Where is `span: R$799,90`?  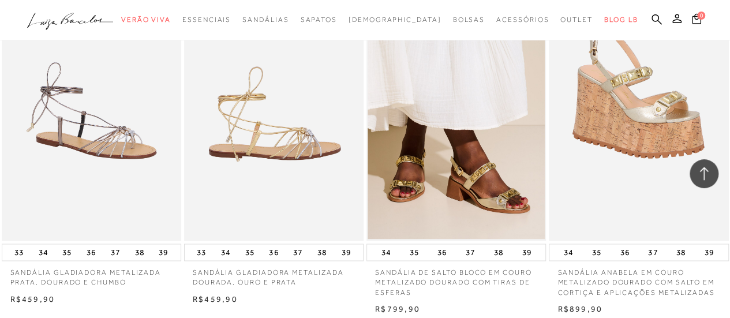
span: R$799,90 is located at coordinates (398, 308).